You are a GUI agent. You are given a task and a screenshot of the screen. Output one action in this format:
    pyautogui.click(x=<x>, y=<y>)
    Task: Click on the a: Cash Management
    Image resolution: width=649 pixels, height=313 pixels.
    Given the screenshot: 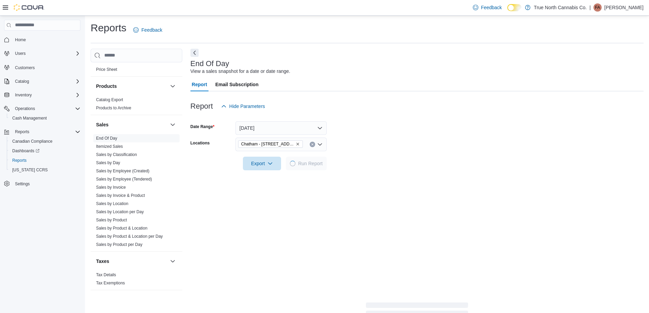 What is the action you would take?
    pyautogui.click(x=29, y=118)
    